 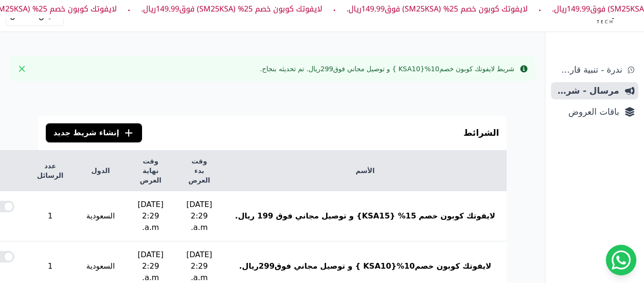 What do you see at coordinates (587, 91) in the screenshot?
I see `span: مرسال - شريط دعاية` at bounding box center [587, 91].